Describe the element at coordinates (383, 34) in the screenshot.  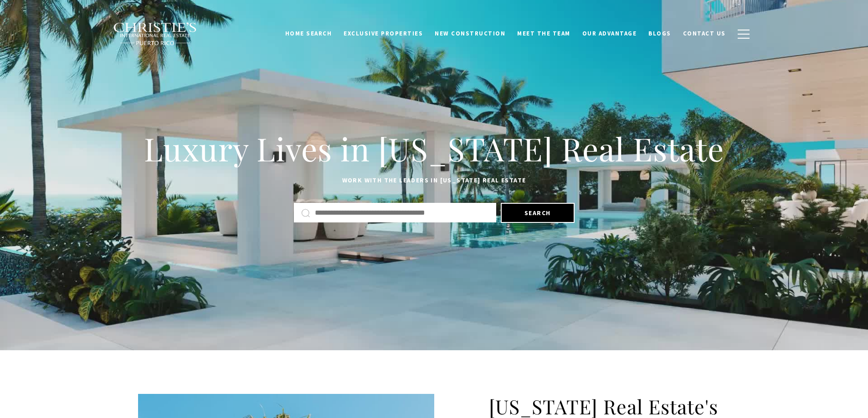
I see `a: Exclusive Properties` at that location.